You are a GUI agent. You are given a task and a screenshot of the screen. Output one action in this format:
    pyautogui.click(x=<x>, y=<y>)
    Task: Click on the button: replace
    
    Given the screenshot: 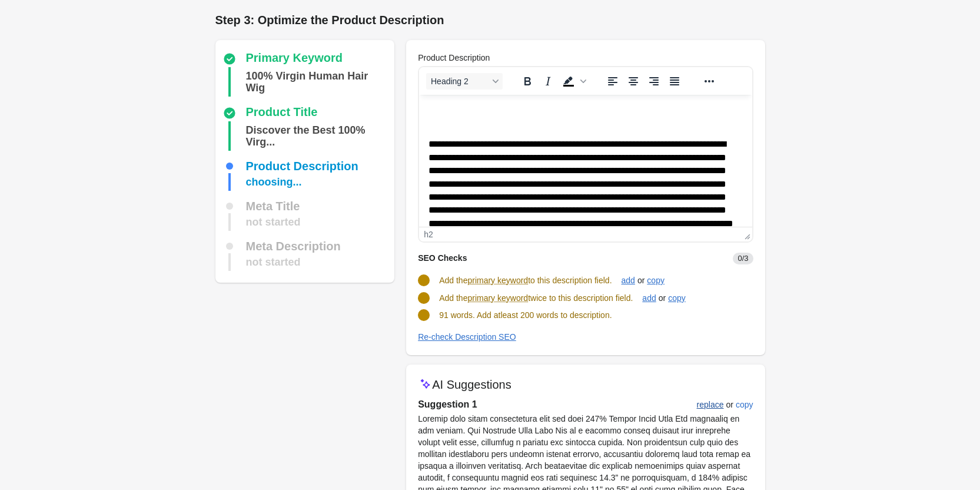 What is the action you would take?
    pyautogui.click(x=711, y=405)
    